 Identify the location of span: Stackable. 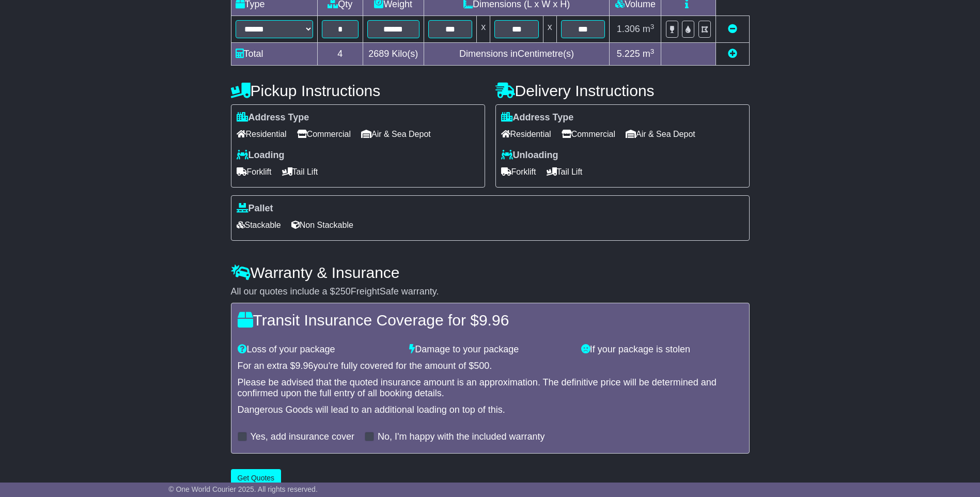
(259, 225).